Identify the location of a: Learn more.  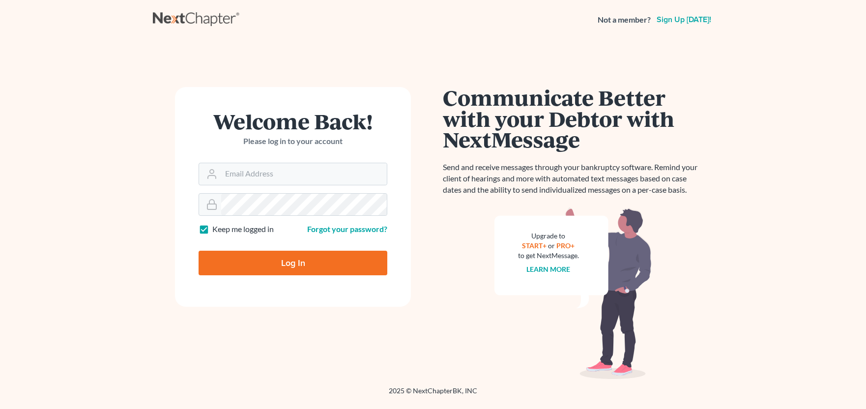
(548, 269).